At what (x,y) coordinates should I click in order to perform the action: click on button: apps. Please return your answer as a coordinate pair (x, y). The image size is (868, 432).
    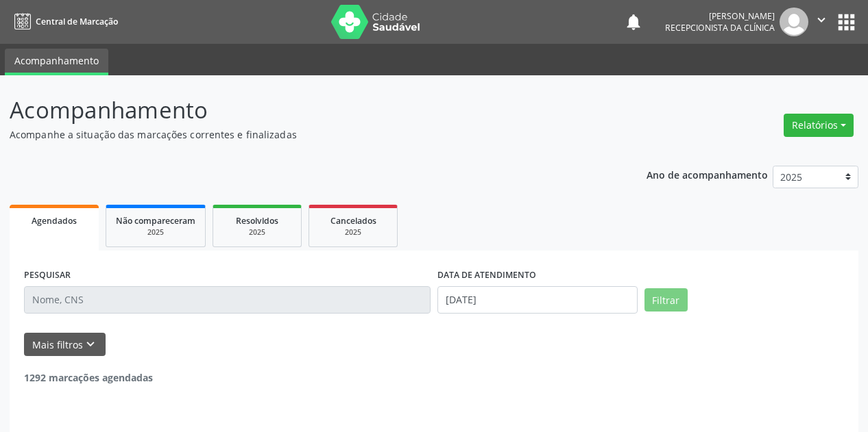
    Looking at the image, I should click on (846, 22).